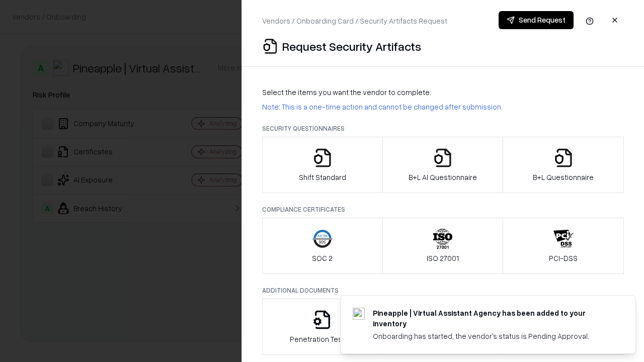  I want to click on div: Onboarding has started, the vendor's status is Pending Approval., so click(492, 336).